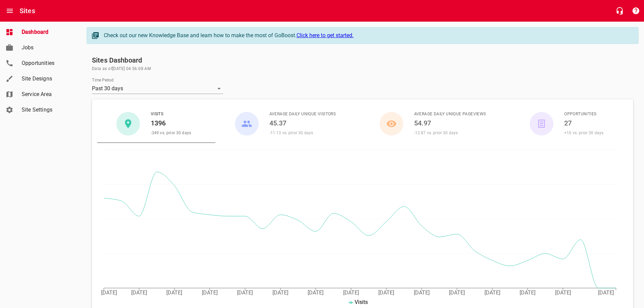 The height and width of the screenshot is (308, 644). Describe the element at coordinates (303, 123) in the screenshot. I see `h6: 45.37` at that location.